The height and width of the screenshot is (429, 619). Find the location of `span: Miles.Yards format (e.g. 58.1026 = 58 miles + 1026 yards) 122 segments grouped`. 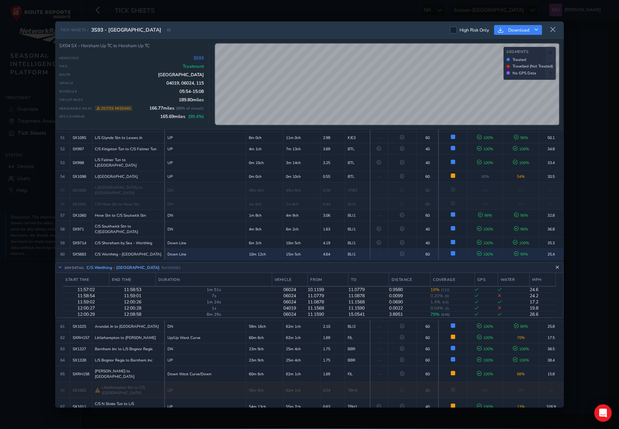

span: Miles.Yards format (e.g. 58.1026 = 58 miles + 1026 yards) 122 segments grouped is located at coordinates (316, 290).